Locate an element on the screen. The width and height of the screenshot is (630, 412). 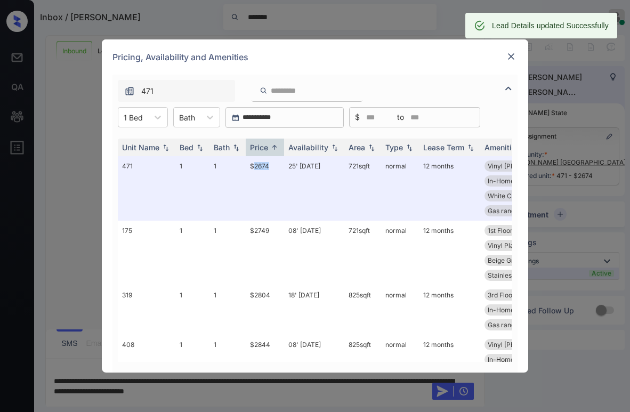
td: $2804 is located at coordinates (265, 310).